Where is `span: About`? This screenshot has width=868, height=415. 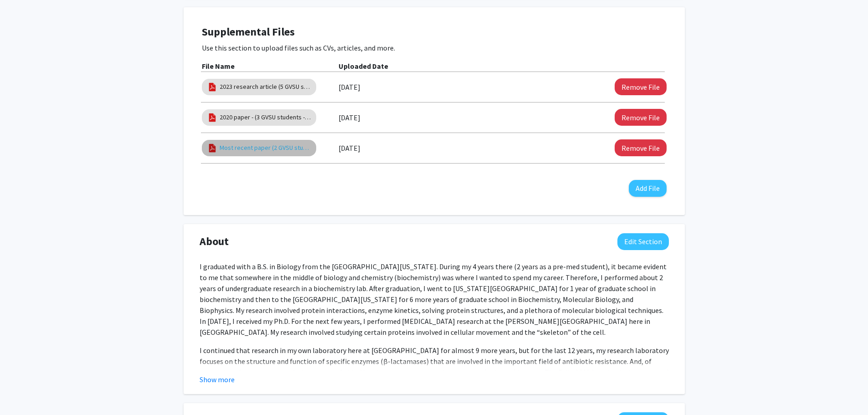 span: About is located at coordinates (214, 241).